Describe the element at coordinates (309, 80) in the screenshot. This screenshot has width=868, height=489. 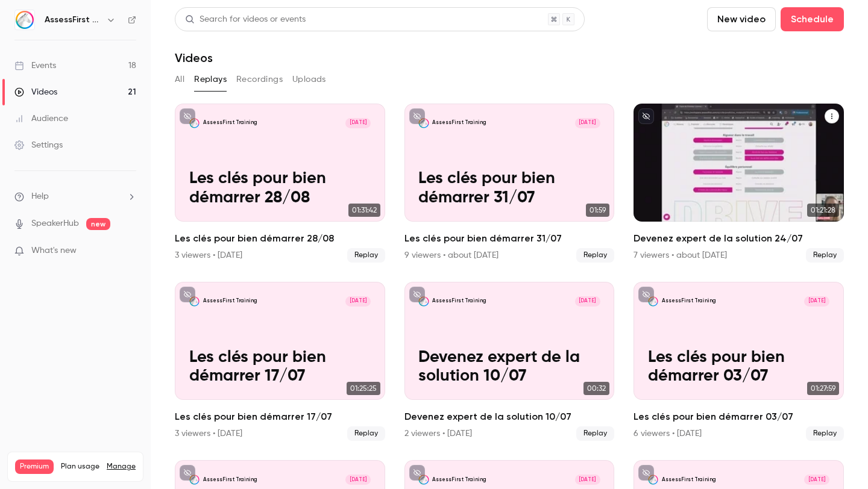
I see `button: Uploads` at that location.